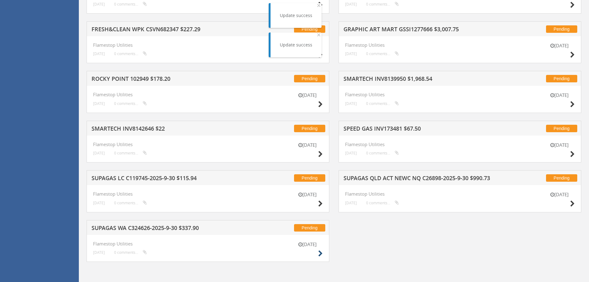 This screenshot has width=589, height=282. I want to click on h5: FRESH&CLEAN WPK CSVN682347 $227.29, so click(173, 30).